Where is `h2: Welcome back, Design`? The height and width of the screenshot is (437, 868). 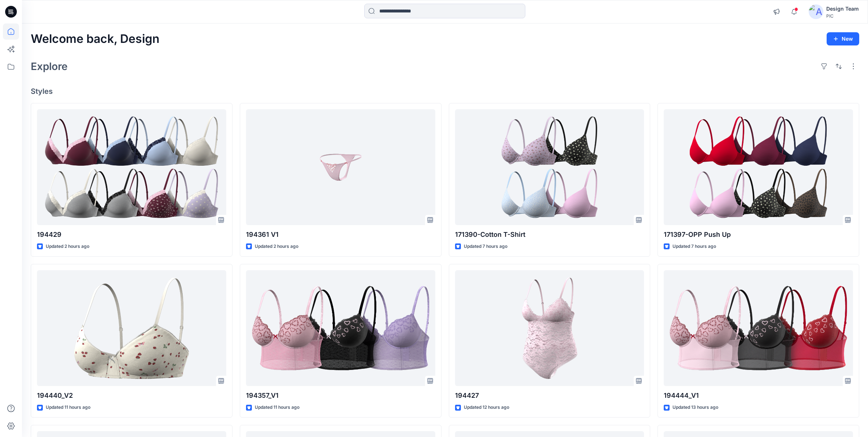
h2: Welcome back, Design is located at coordinates (95, 39).